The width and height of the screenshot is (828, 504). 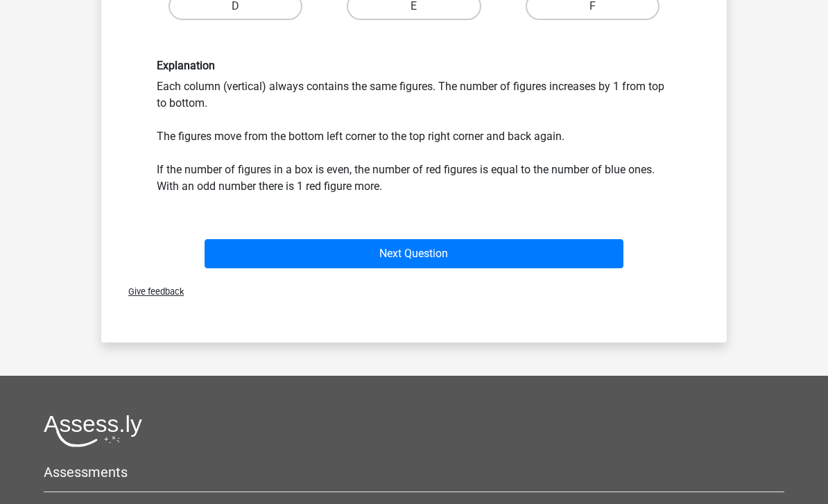 What do you see at coordinates (93, 431) in the screenshot?
I see `img: Assessly logo` at bounding box center [93, 431].